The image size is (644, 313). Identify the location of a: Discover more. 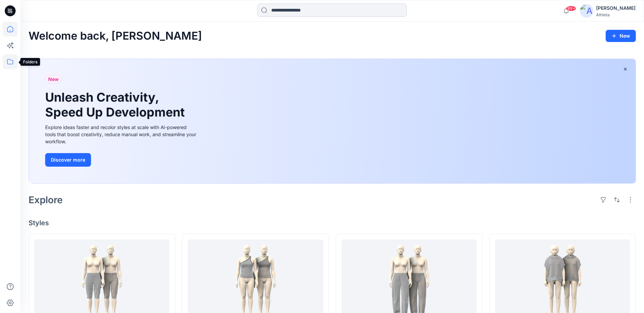
(121, 160).